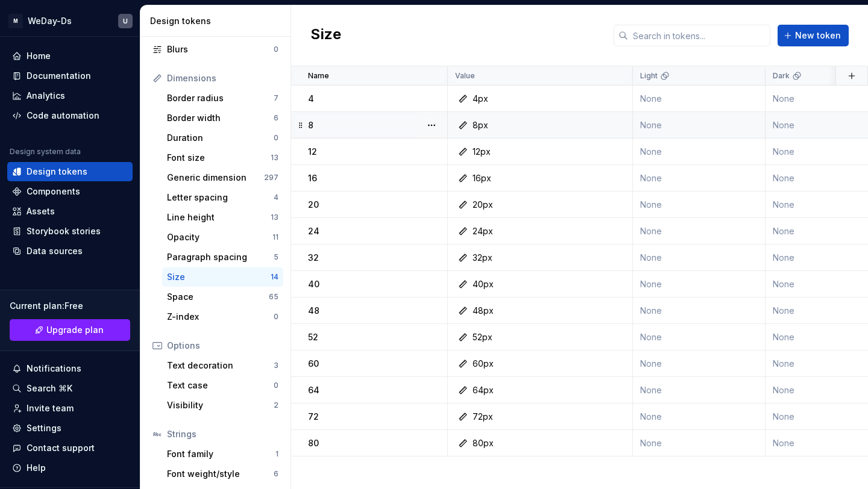  I want to click on a: Invite team, so click(70, 408).